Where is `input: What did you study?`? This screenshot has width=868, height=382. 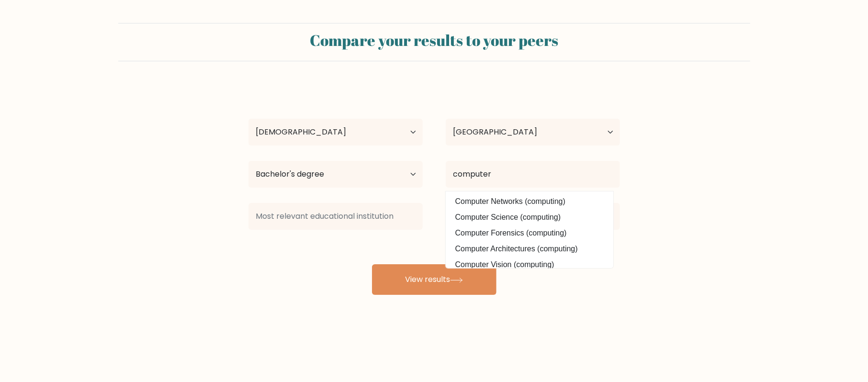 input: What did you study? is located at coordinates (533, 174).